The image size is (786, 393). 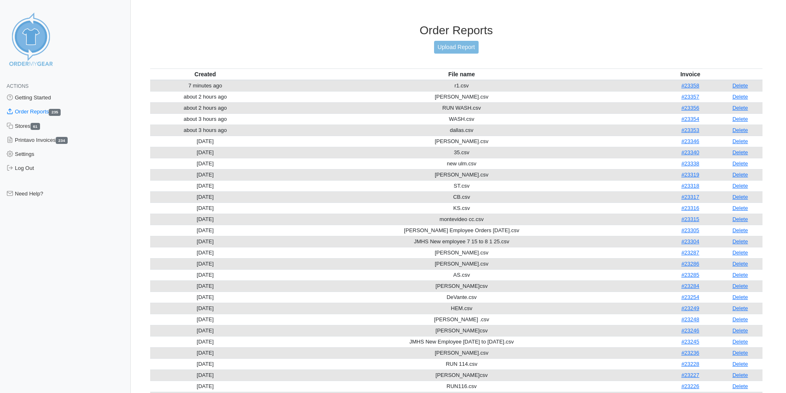 What do you see at coordinates (690, 230) in the screenshot?
I see `a: #23305` at bounding box center [690, 230].